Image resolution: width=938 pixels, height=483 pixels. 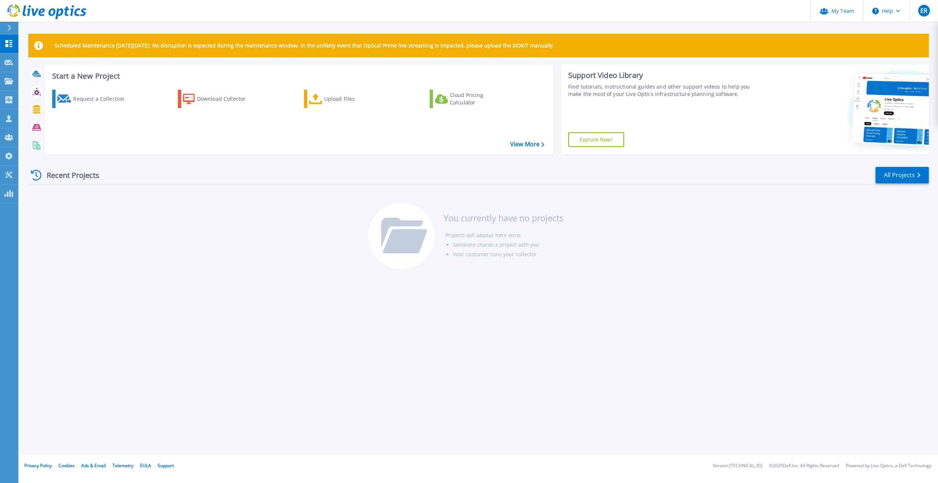 I want to click on li: Powered by Live Optics, a Dell Technology, so click(x=889, y=466).